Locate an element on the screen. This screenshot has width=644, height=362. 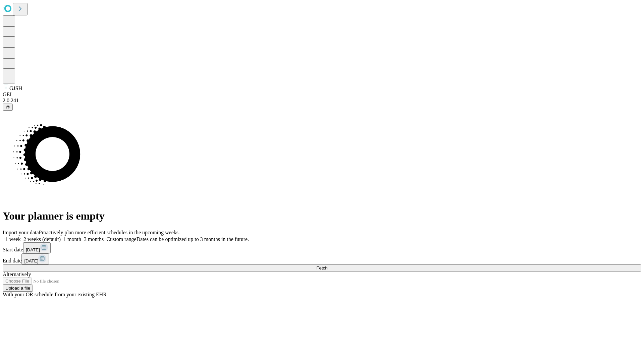
span: 3 months is located at coordinates (93, 239).